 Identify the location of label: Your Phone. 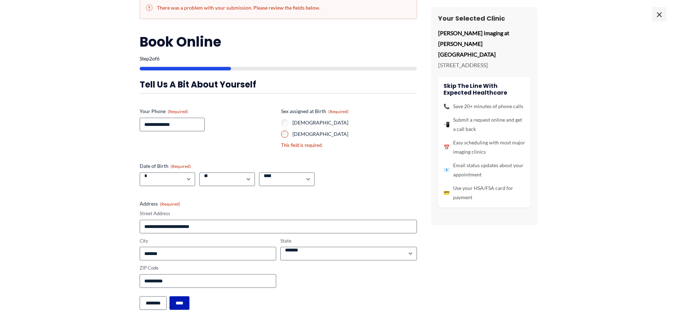
(208, 111).